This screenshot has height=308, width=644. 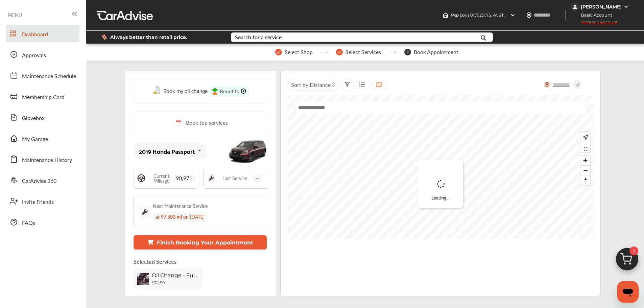 I want to click on img: steering_logo, so click(x=141, y=178).